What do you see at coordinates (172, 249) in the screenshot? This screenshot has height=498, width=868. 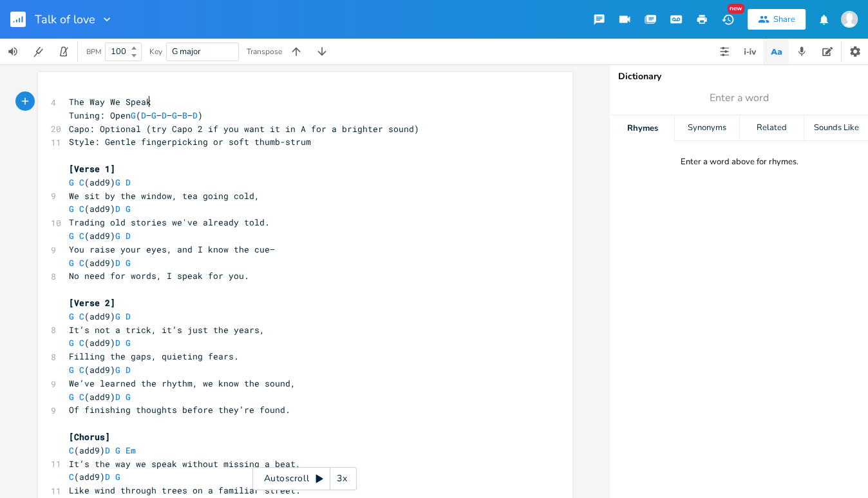 I see `span: You raise your eyes, and I know the cue—` at bounding box center [172, 249].